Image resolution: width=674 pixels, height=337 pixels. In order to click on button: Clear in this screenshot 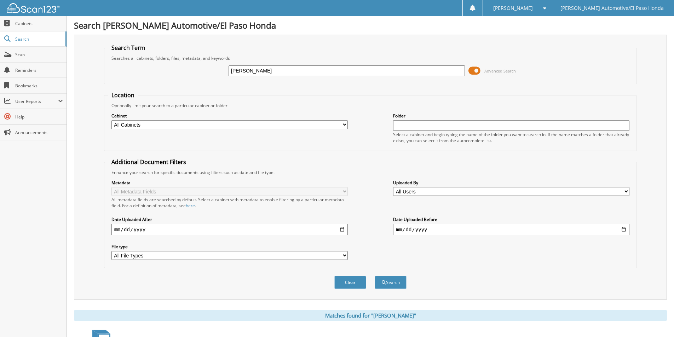, I will do `click(350, 282)`.